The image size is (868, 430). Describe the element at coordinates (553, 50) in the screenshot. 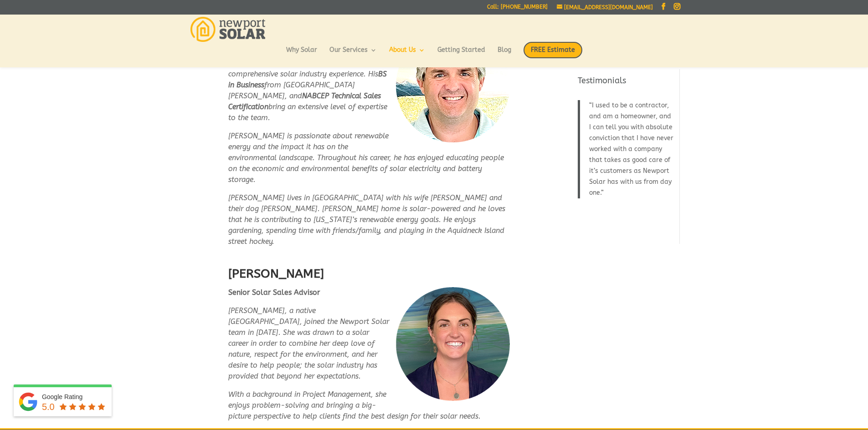

I see `span: FREE Estimate` at that location.